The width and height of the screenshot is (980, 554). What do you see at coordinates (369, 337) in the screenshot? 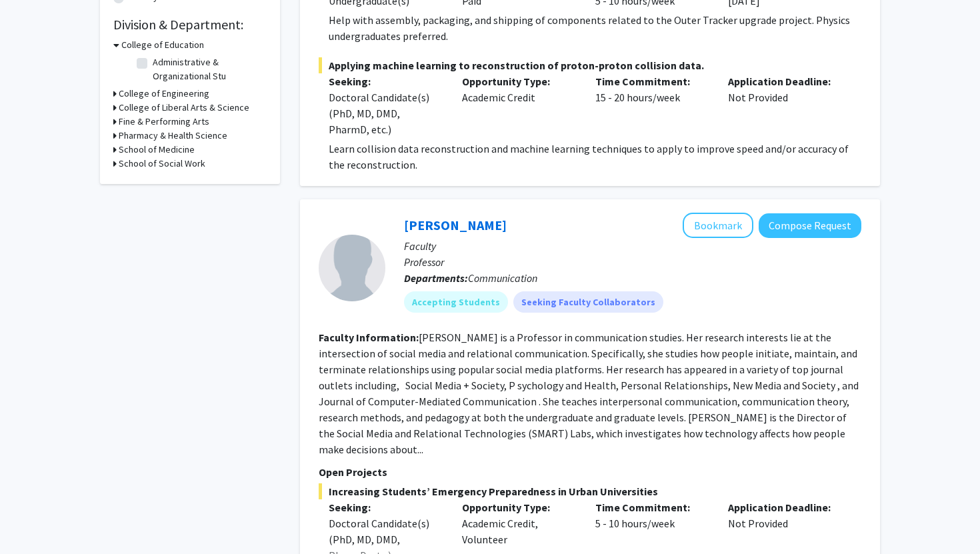
I see `b: Faculty Information:` at bounding box center [369, 337].